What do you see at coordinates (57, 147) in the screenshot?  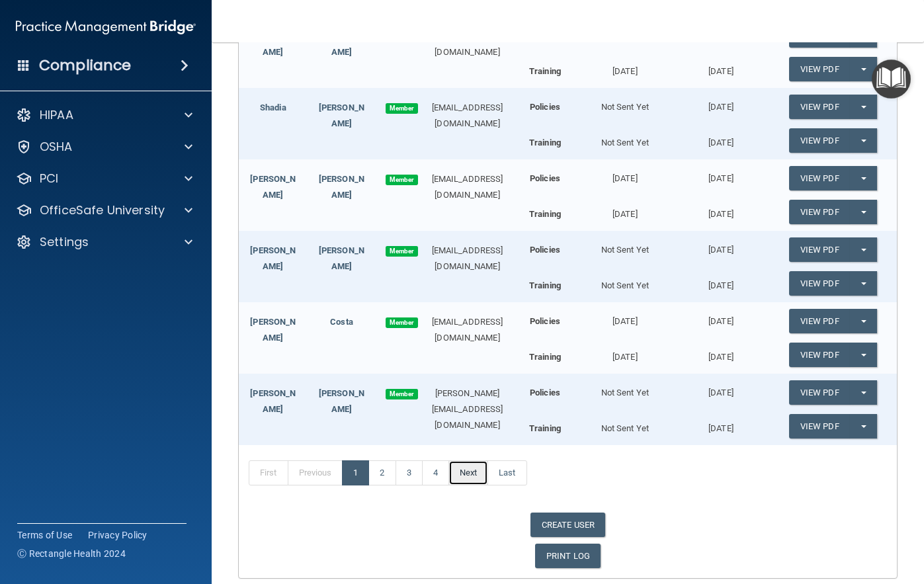 I see `p: OSHA` at bounding box center [57, 147].